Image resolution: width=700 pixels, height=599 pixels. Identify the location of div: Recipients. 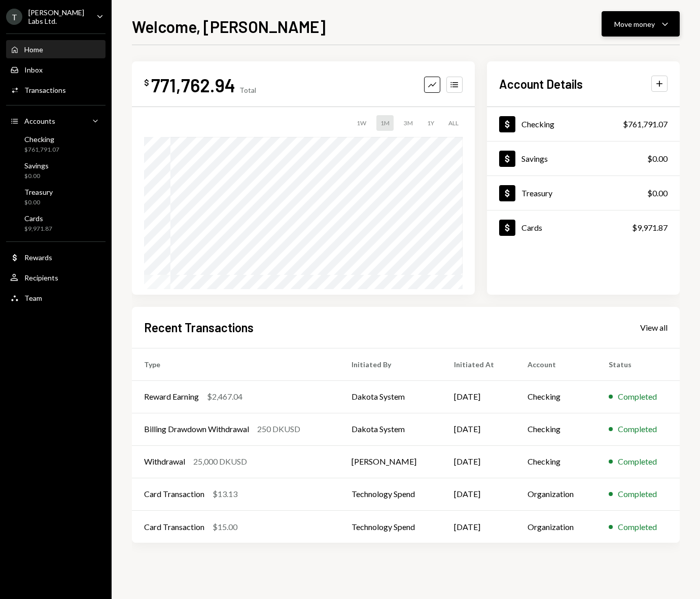
(41, 278).